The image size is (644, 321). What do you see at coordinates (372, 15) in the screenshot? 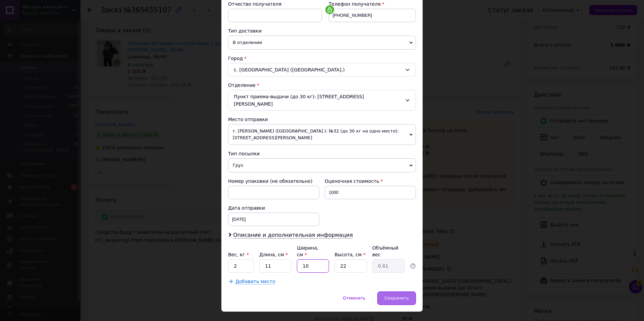
I see `input: +380` at bounding box center [372, 15].